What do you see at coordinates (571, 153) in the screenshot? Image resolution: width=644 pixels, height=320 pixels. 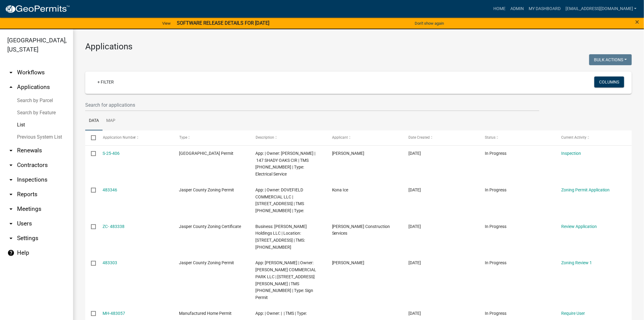 I see `a: Inspection` at bounding box center [571, 153].